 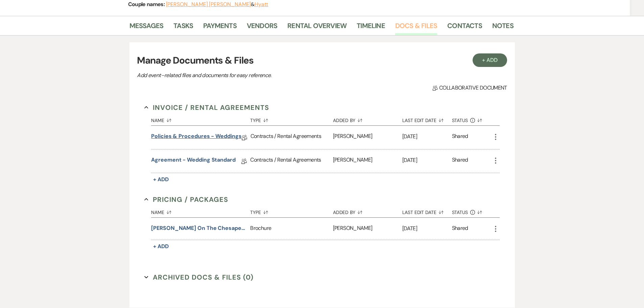 What do you see at coordinates (470, 88) in the screenshot?
I see `span: Collaborative document` at bounding box center [470, 88].